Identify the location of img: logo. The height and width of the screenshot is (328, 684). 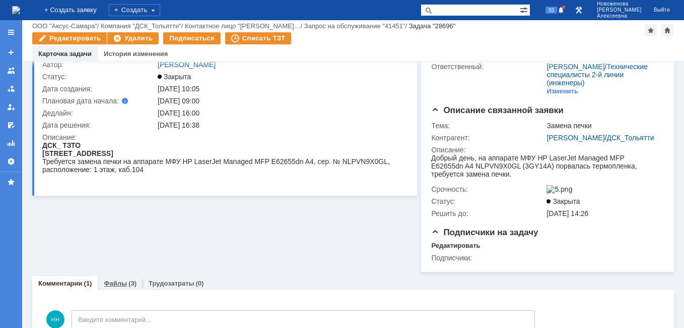
(16, 10).